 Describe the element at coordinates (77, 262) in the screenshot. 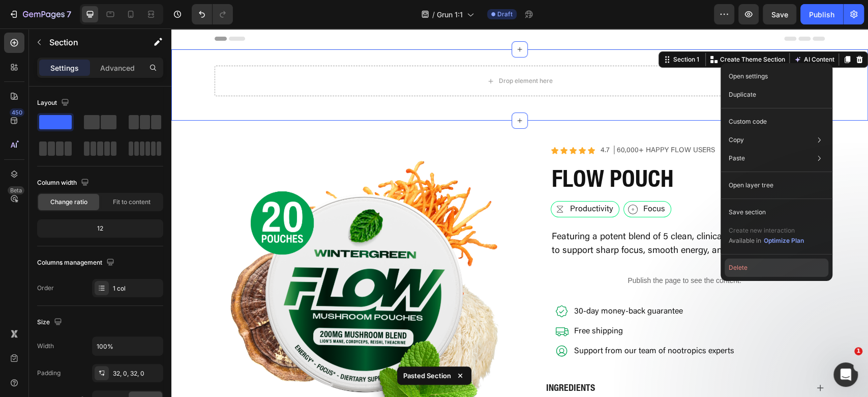

I see `div: Columns management` at that location.